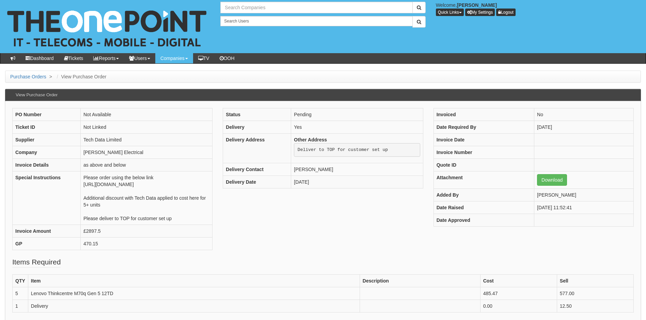 The width and height of the screenshot is (646, 320). What do you see at coordinates (584, 114) in the screenshot?
I see `td: No` at bounding box center [584, 114].